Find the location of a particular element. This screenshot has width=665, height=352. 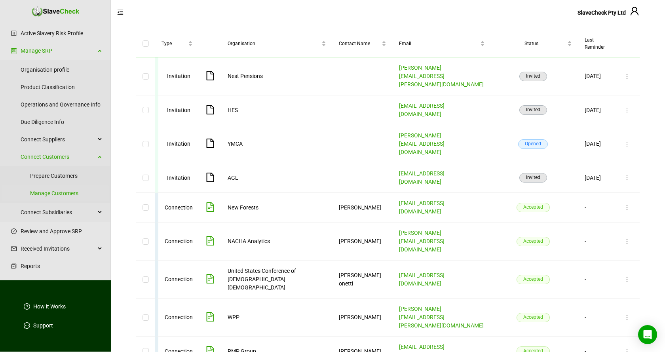

a: How it Works is located at coordinates (49, 306).